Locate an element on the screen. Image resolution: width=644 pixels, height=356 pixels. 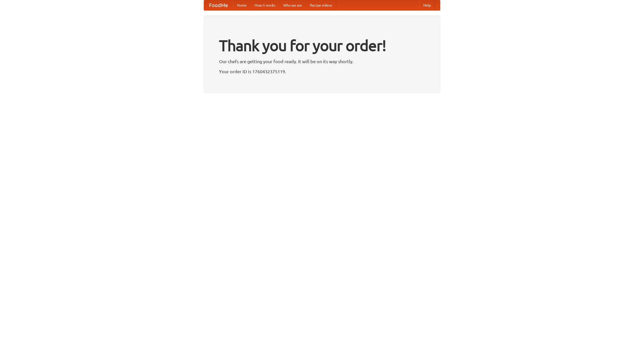
a: How it works is located at coordinates (265, 5).